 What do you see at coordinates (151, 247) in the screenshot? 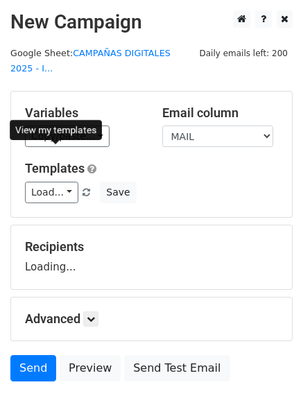
I see `h5: Recipients` at bounding box center [151, 247].